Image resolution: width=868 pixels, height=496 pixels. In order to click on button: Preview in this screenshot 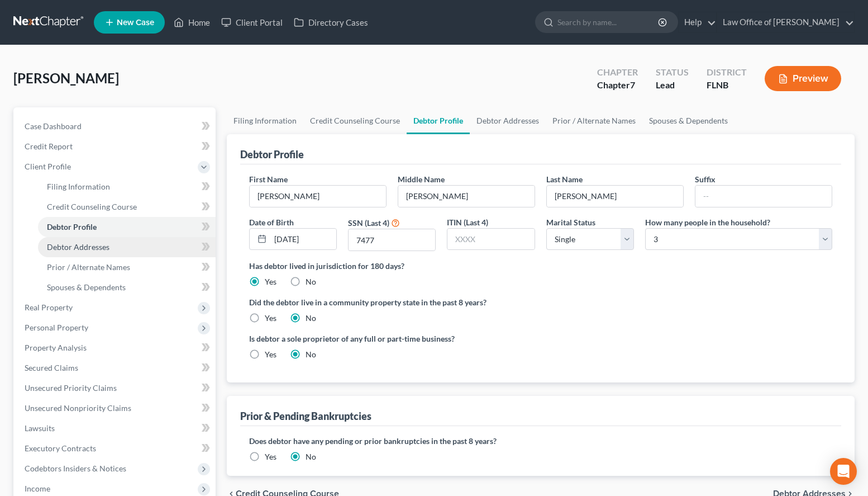, I will do `click(803, 78)`.